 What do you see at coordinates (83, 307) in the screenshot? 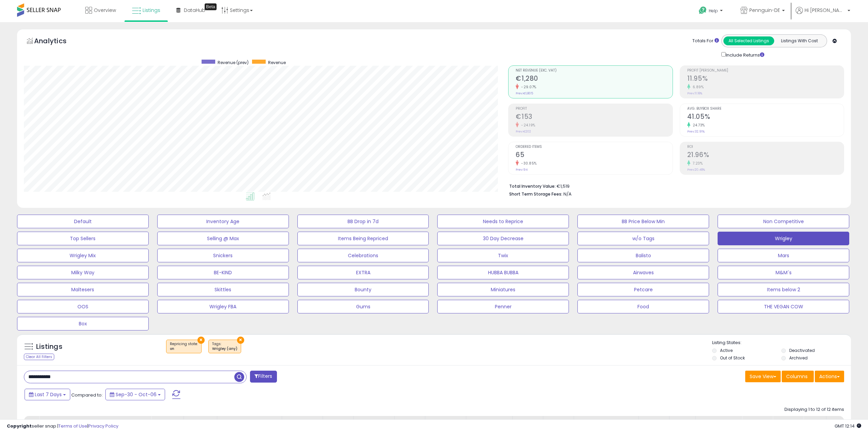
I see `button: OOS` at bounding box center [83, 307].